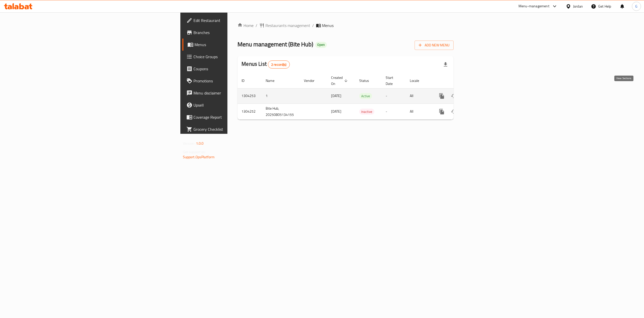 The image size is (644, 318). What do you see at coordinates (273, 80) in the screenshot?
I see `span: Name` at bounding box center [273, 80].